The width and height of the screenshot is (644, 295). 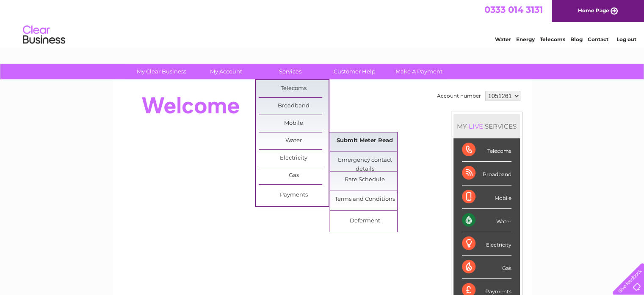 What do you see at coordinates (44, 34) in the screenshot?
I see `img: logo.png` at bounding box center [44, 34].